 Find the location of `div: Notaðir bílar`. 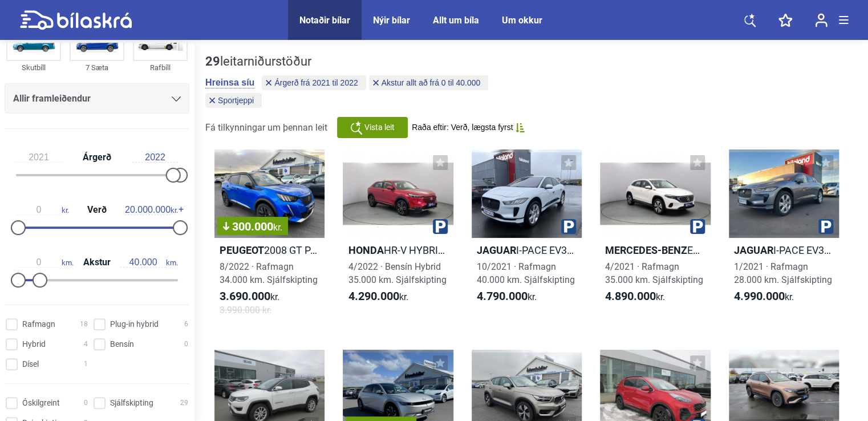

div: Notaðir bílar is located at coordinates (325, 20).